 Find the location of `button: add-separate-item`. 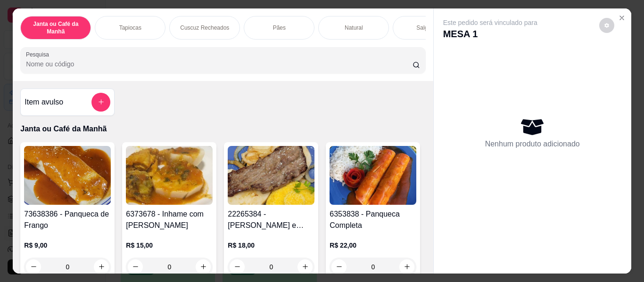

button: add-separate-item is located at coordinates (101, 103).